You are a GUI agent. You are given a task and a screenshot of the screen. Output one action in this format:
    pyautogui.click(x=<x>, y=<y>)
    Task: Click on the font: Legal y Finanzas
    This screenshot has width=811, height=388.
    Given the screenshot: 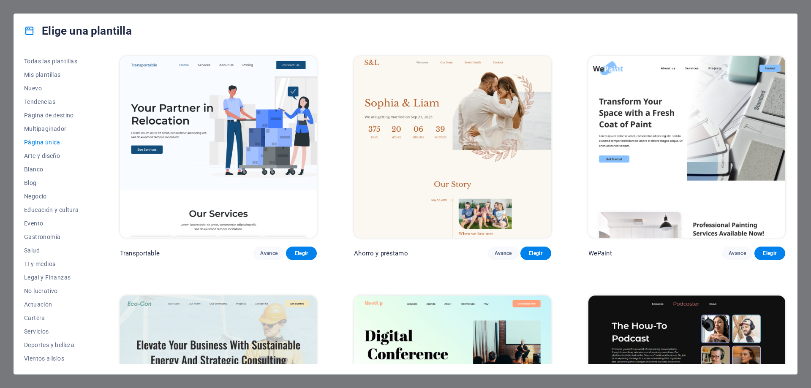 What is the action you would take?
    pyautogui.click(x=47, y=277)
    